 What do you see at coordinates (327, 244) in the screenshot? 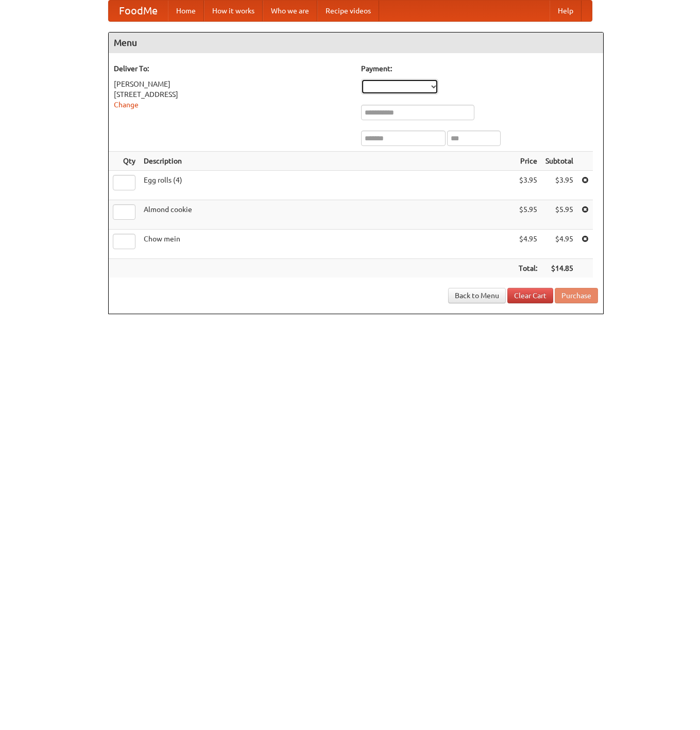
I see `td: Chow mein` at bounding box center [327, 244].